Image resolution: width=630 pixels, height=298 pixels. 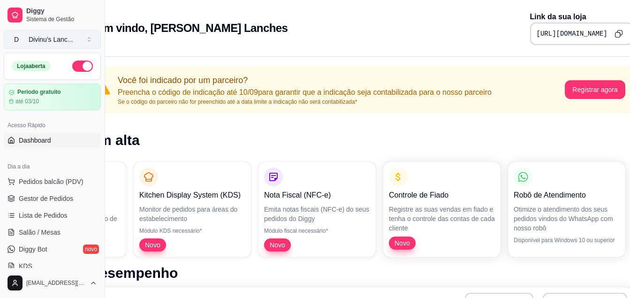 What do you see at coordinates (52, 140) in the screenshot?
I see `a: Dashboard` at bounding box center [52, 140].